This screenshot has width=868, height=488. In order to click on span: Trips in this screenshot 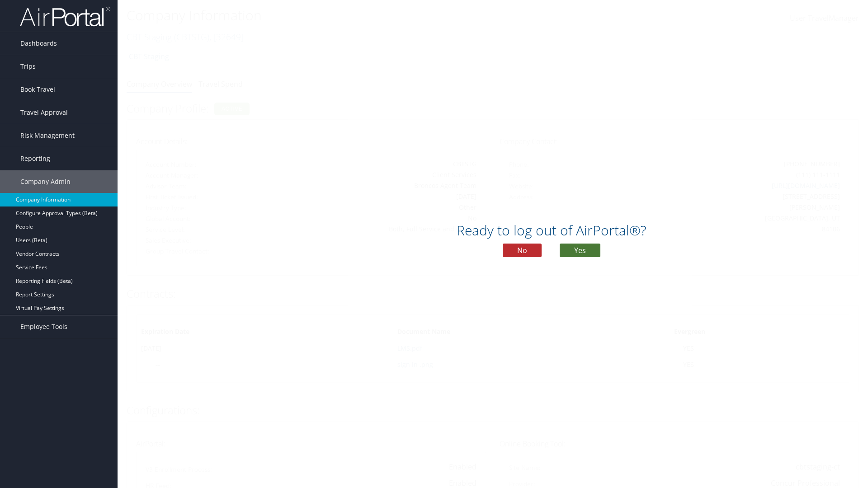, I will do `click(28, 66)`.